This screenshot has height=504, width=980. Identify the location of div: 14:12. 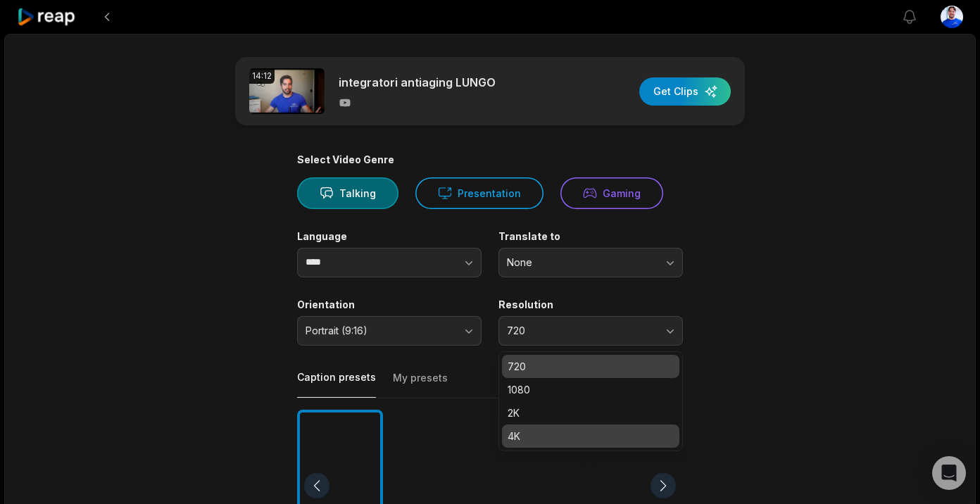
(262, 76).